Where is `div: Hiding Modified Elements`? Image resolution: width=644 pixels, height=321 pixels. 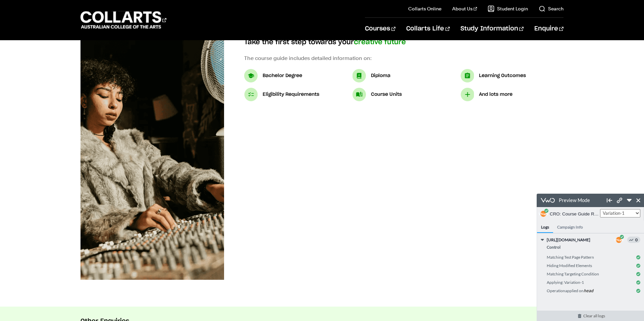 div: Hiding Modified Elements is located at coordinates (57, 72).